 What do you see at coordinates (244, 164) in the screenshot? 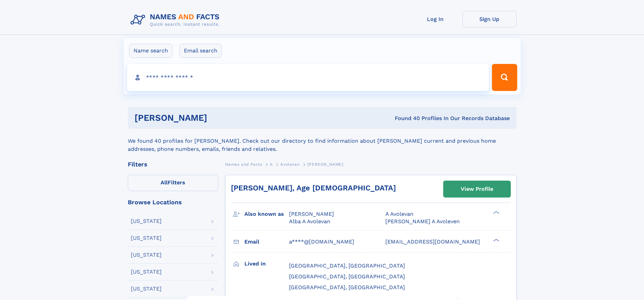
I see `a: Names and Facts` at bounding box center [244, 164].